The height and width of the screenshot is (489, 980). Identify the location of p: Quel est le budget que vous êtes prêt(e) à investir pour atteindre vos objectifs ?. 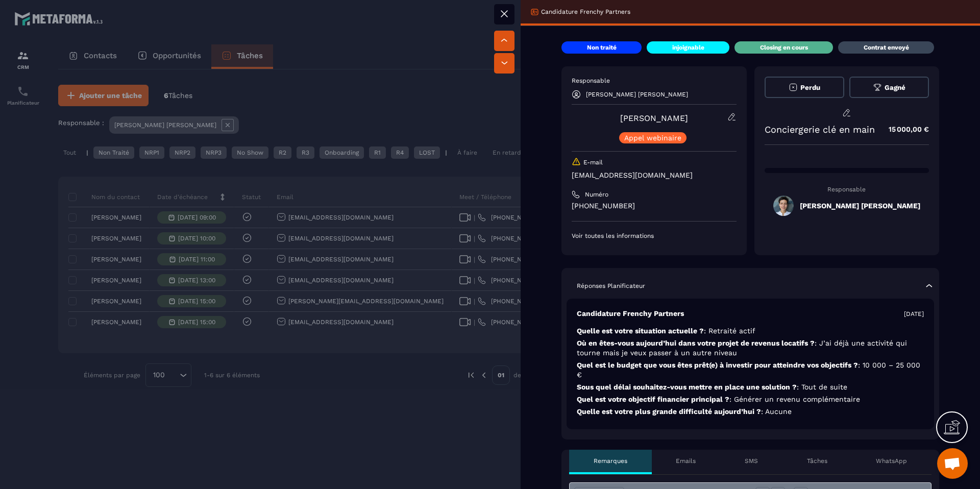
(750, 370).